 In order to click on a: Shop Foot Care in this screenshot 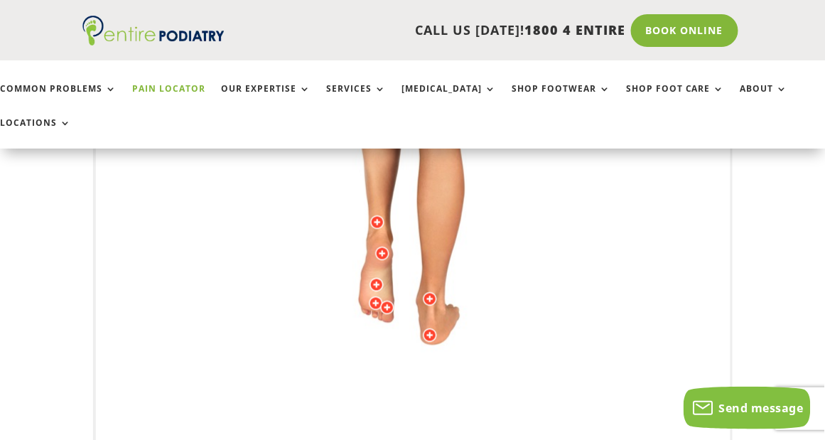, I will do `click(675, 99)`.